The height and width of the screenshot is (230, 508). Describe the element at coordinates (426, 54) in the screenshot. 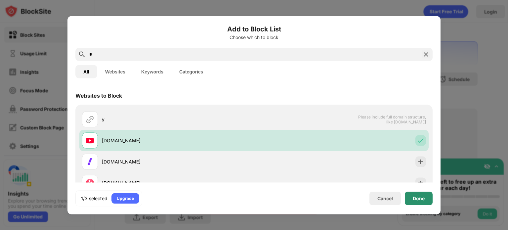

I see `img: search-close` at that location.